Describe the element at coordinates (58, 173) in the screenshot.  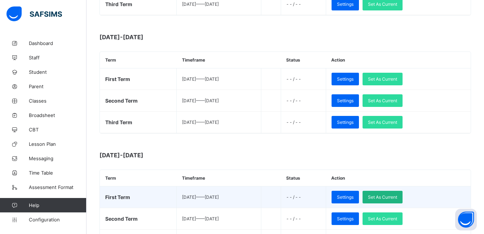
I see `span: Time Table` at that location.